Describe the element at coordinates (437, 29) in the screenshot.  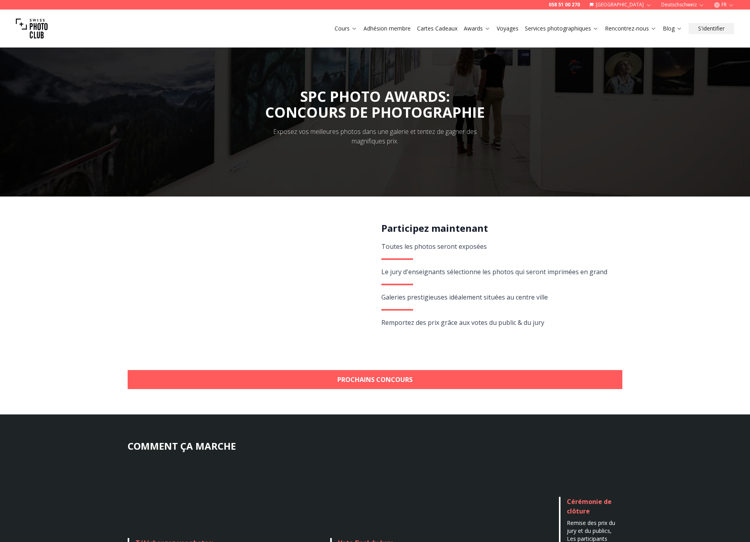
I see `button: Cartes Cadeaux` at that location.